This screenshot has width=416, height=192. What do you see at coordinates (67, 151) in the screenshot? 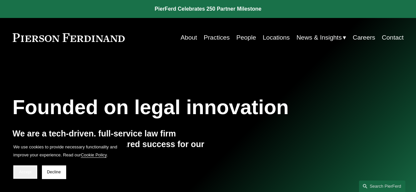
I see `p: We use cookies to provide necessary functionality and improve your experience. Read our .` at bounding box center [67, 151].